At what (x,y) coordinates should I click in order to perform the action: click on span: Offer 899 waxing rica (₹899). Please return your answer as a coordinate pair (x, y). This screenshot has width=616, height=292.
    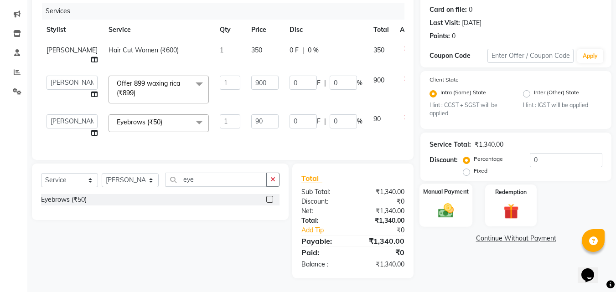
    Looking at the image, I should click on (148, 88).